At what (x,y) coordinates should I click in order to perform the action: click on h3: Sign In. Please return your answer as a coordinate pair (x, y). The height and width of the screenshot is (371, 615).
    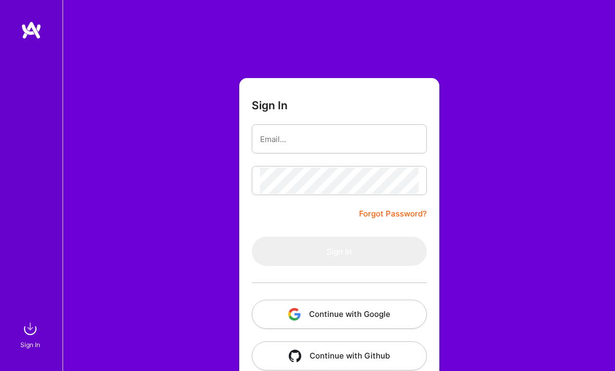
    Looking at the image, I should click on (269, 105).